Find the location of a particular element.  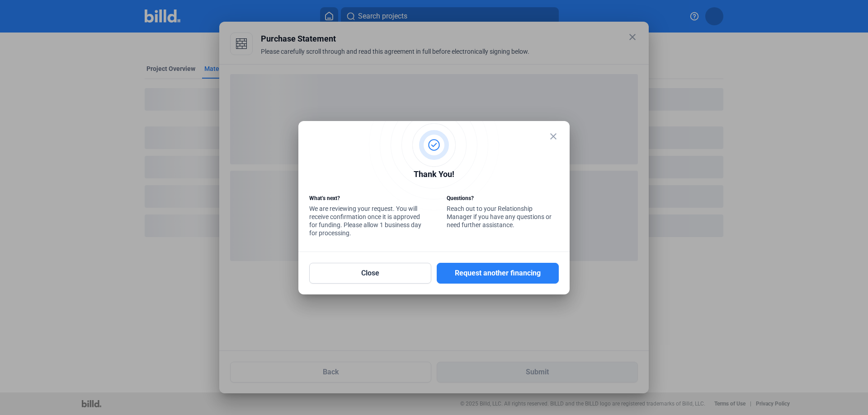

button: Request another financing is located at coordinates (498, 274).